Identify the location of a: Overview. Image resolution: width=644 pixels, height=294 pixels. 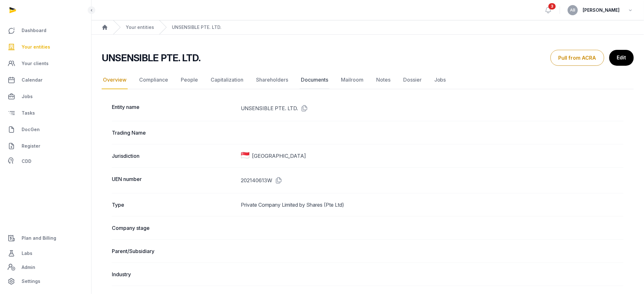
(115, 80).